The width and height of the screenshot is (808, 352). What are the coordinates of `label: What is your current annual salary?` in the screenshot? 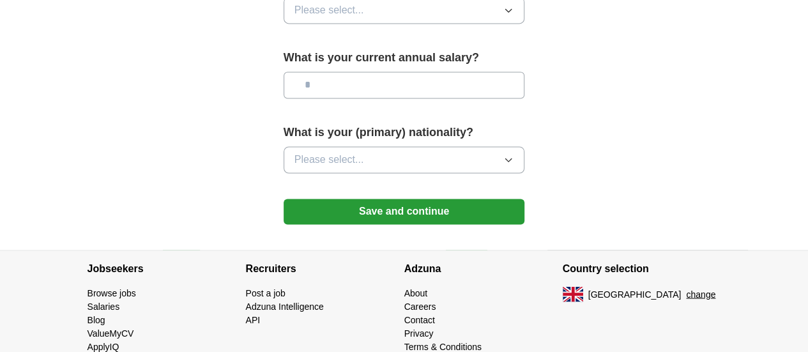 It's located at (405, 58).